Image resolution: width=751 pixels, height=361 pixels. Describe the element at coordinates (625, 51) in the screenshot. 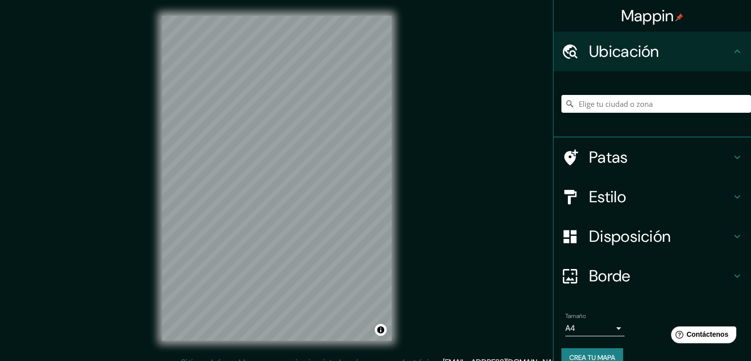

I see `font: Ubicación` at that location.